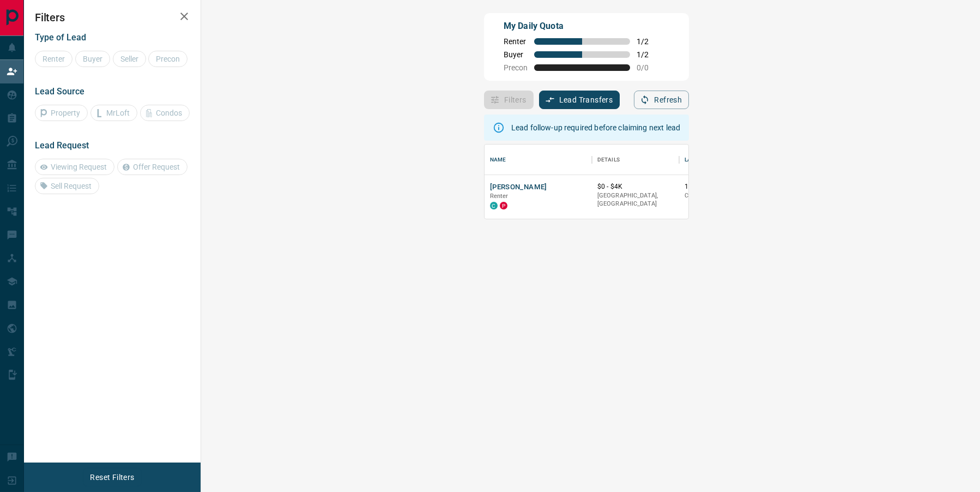 The width and height of the screenshot is (980, 492). Describe the element at coordinates (515, 68) in the screenshot. I see `span: Precon` at that location.